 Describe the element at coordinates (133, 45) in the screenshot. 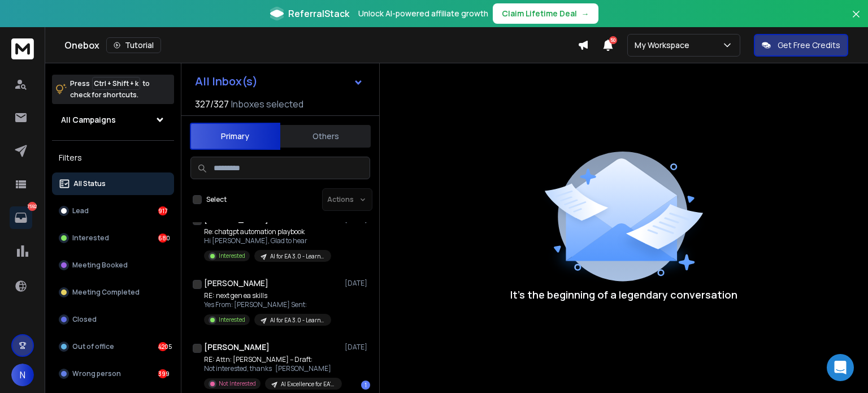

I see `button: Tutorial` at that location.